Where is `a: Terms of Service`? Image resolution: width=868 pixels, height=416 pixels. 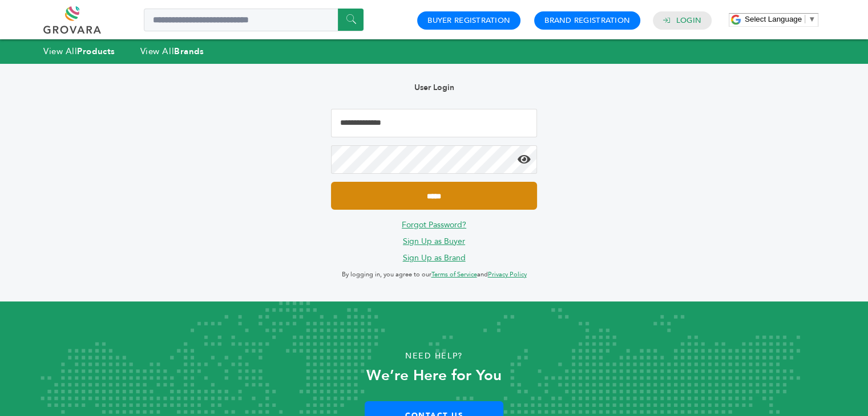 a: Terms of Service is located at coordinates (454, 274).